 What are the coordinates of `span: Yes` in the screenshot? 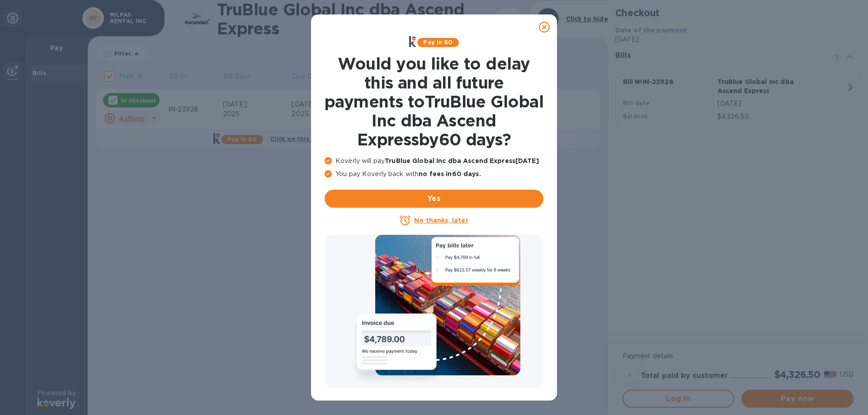 It's located at (434, 199).